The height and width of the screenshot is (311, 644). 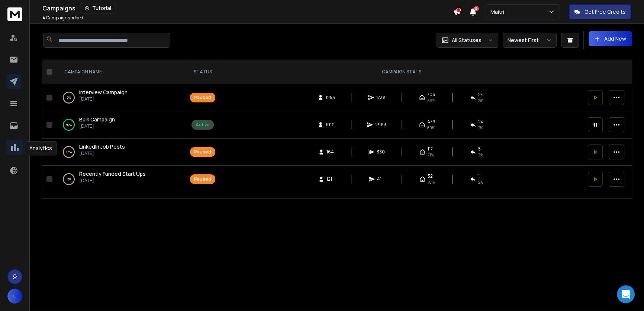 I want to click on span: 80 %, so click(x=431, y=128).